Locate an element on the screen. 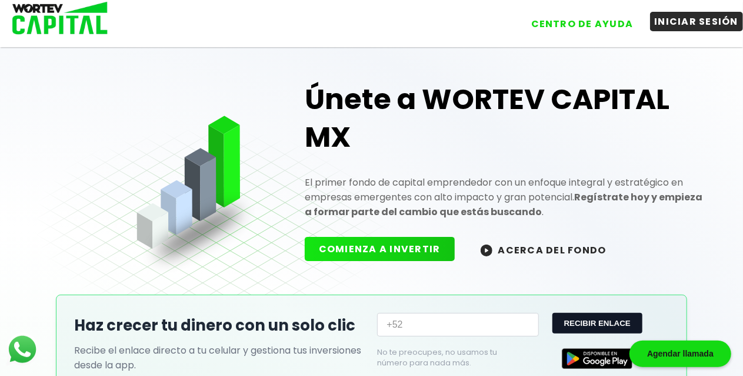  button: RECIBIR ENLACE is located at coordinates (597, 323).